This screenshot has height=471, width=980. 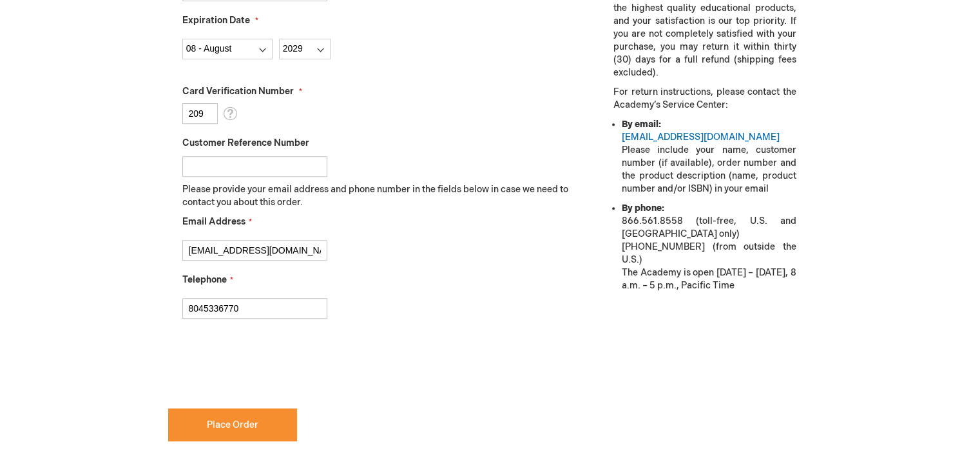 I want to click on li: Please include your name, customer number (if available), order number and the product descriptio..., so click(x=709, y=156).